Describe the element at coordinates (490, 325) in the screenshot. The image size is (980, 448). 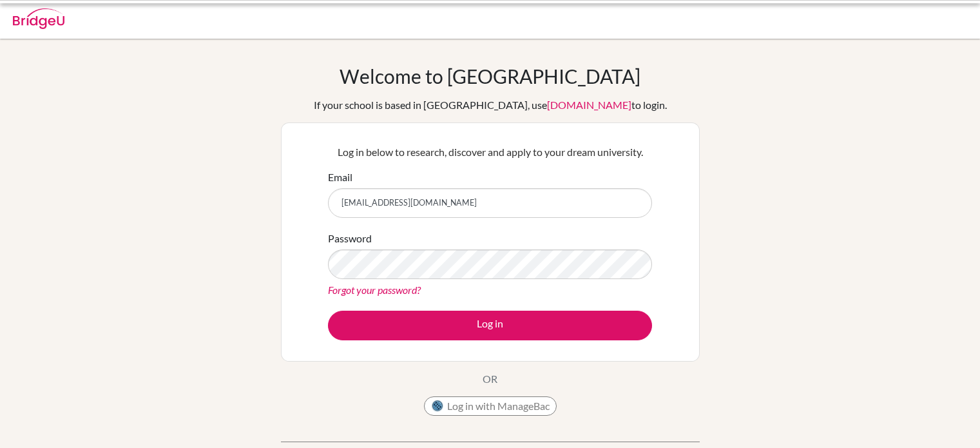
I see `button: Log in` at that location.